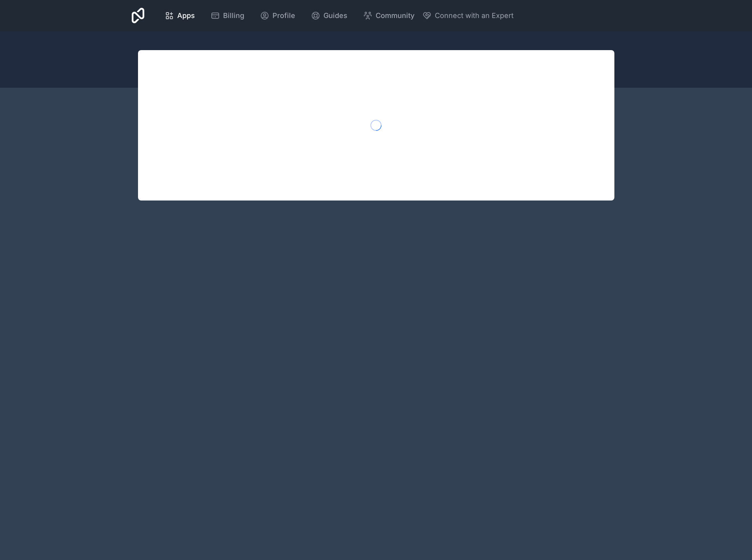 The height and width of the screenshot is (560, 752). I want to click on a: Guides, so click(329, 16).